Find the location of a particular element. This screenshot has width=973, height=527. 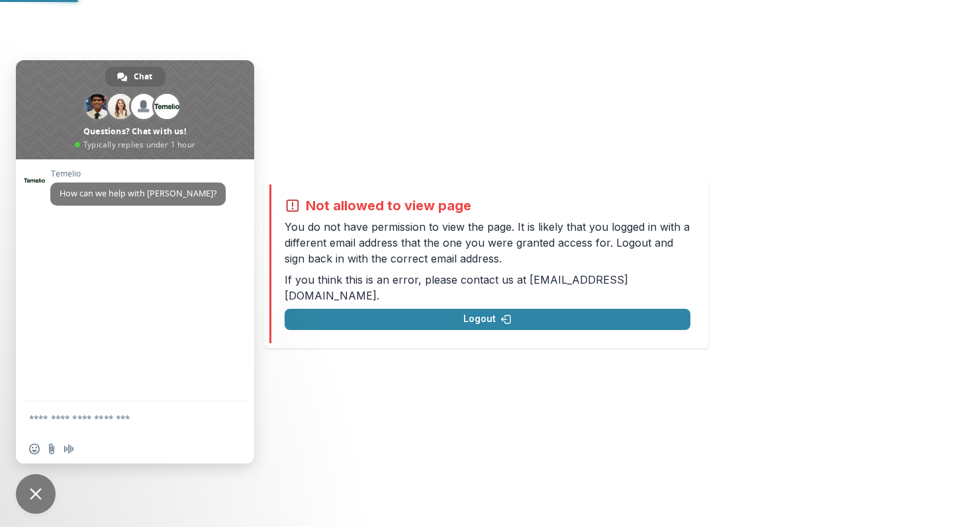

p: If you think this is an error, please contact us at . is located at coordinates (487, 288).